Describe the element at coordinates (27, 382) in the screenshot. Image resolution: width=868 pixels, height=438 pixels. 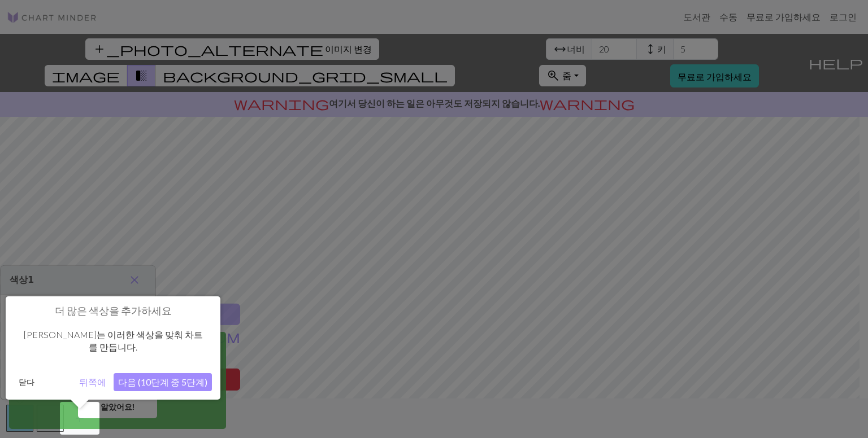
I see `button: 닫다` at that location.